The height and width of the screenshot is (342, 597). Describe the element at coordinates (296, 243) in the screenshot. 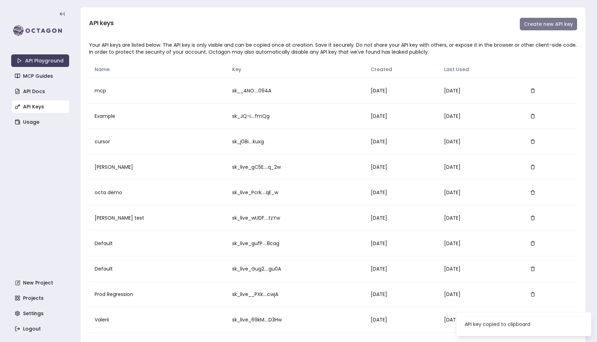

I see `td: sk_live_gufP....8cag` at that location.